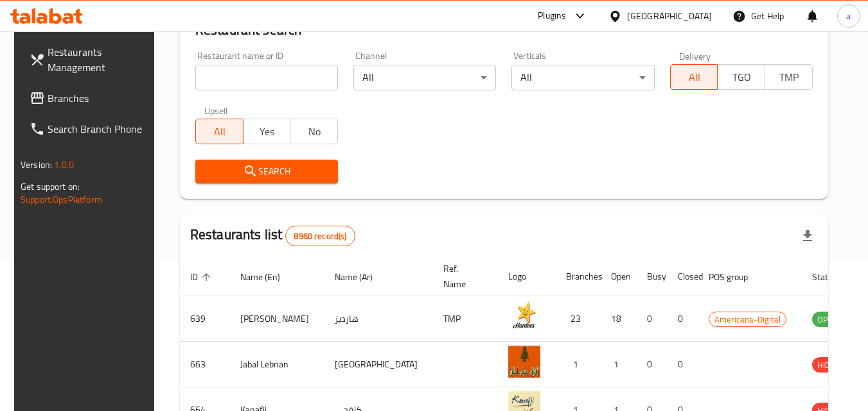 The width and height of the screenshot is (868, 411). Describe the element at coordinates (205, 365) in the screenshot. I see `td: 663` at that location.